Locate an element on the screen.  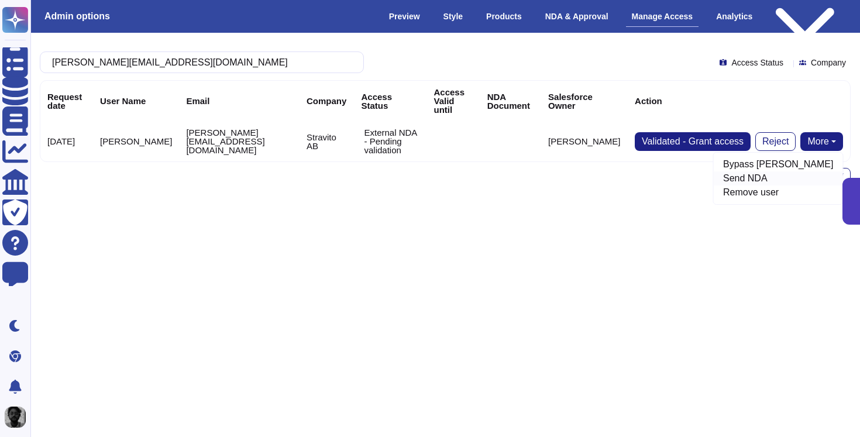
div: Style is located at coordinates (453, 16).